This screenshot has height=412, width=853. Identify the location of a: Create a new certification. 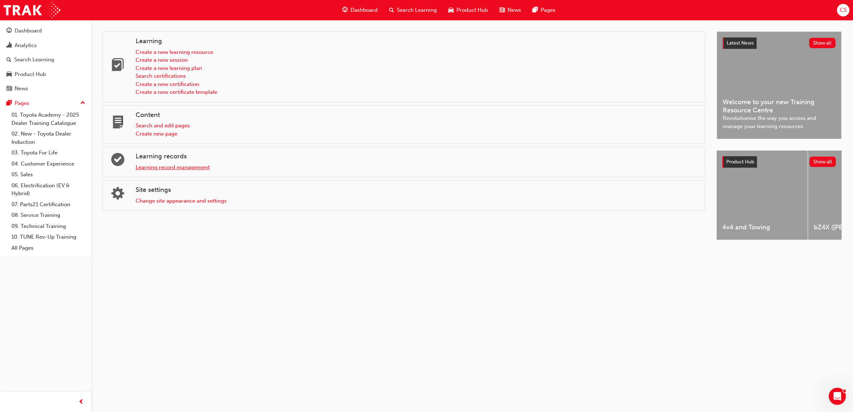
(167, 84).